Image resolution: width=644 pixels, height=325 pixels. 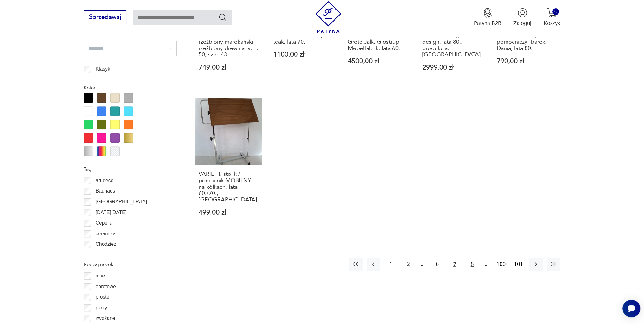 What do you see at coordinates (522, 12) in the screenshot?
I see `img: Ikonka użytkownika` at bounding box center [522, 12].